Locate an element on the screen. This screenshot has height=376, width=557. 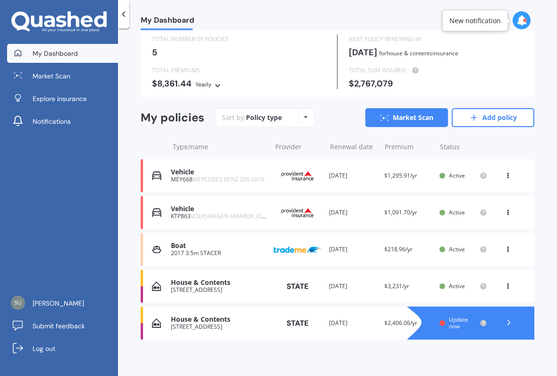
div: 5 is located at coordinates (239, 52).